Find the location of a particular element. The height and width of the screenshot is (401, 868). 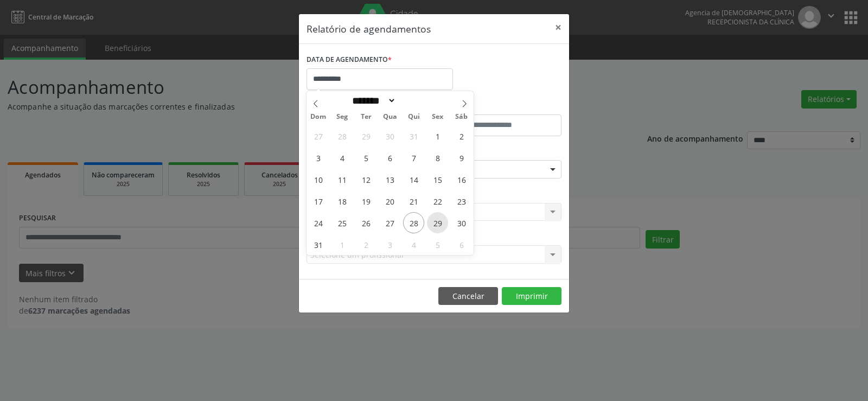

select: Month is located at coordinates (372, 100).